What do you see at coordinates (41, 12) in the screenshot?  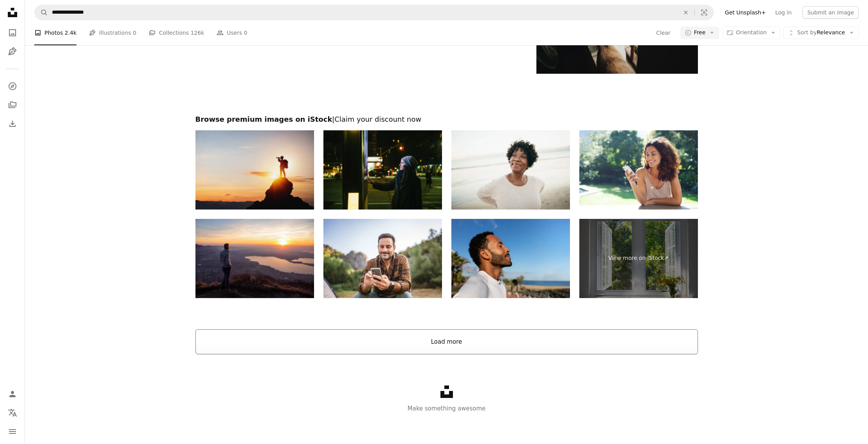 I see `button: Search Unsplash` at bounding box center [41, 12].